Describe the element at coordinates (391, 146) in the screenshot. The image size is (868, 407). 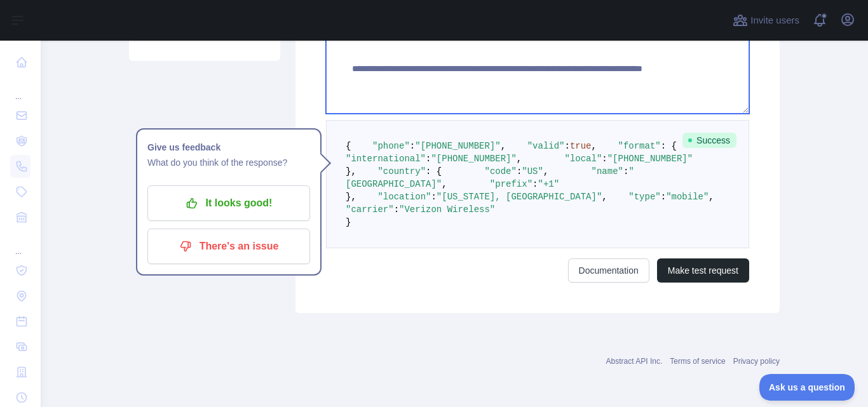
I see `span: "phone"` at that location.